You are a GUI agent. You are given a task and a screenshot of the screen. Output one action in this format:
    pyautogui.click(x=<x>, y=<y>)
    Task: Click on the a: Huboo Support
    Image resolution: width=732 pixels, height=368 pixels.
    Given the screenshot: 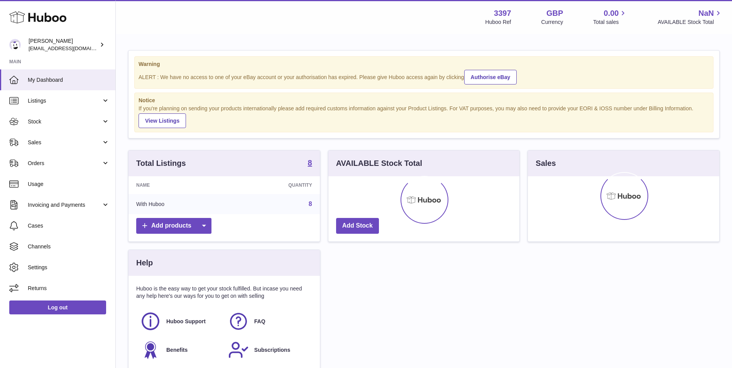 What is the action you would take?
    pyautogui.click(x=180, y=321)
    